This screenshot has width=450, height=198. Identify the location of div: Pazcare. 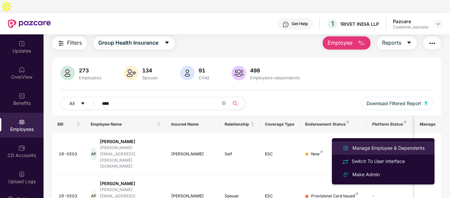
(410, 21).